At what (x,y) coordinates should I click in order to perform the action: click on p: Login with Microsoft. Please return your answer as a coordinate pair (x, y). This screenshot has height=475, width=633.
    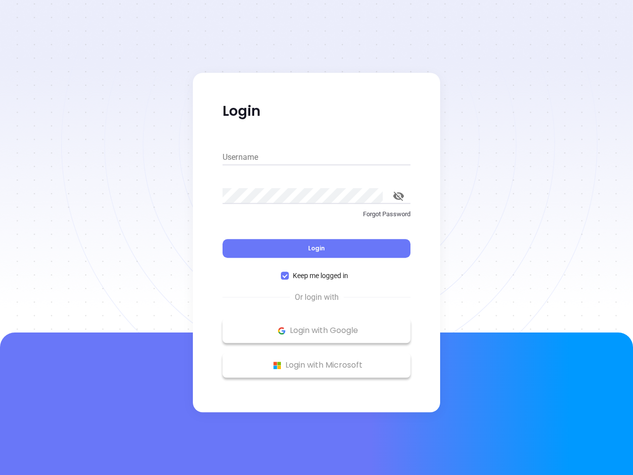
    Looking at the image, I should click on (317, 365).